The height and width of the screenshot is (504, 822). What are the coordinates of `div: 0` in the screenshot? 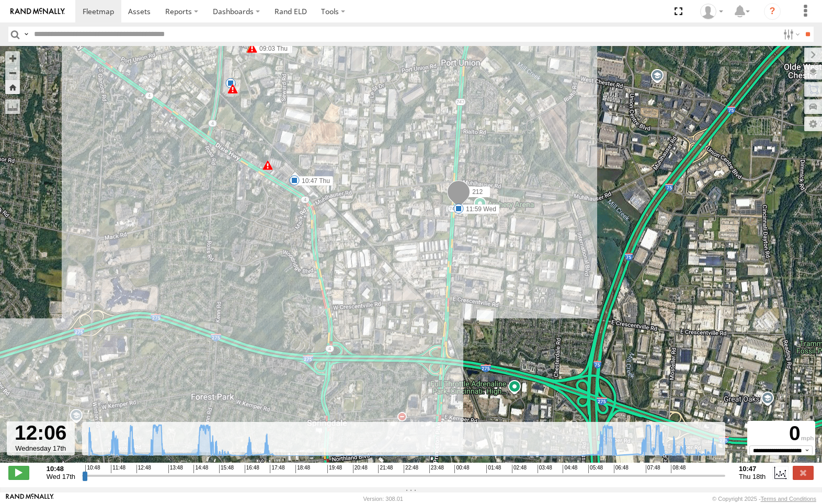 It's located at (781, 434).